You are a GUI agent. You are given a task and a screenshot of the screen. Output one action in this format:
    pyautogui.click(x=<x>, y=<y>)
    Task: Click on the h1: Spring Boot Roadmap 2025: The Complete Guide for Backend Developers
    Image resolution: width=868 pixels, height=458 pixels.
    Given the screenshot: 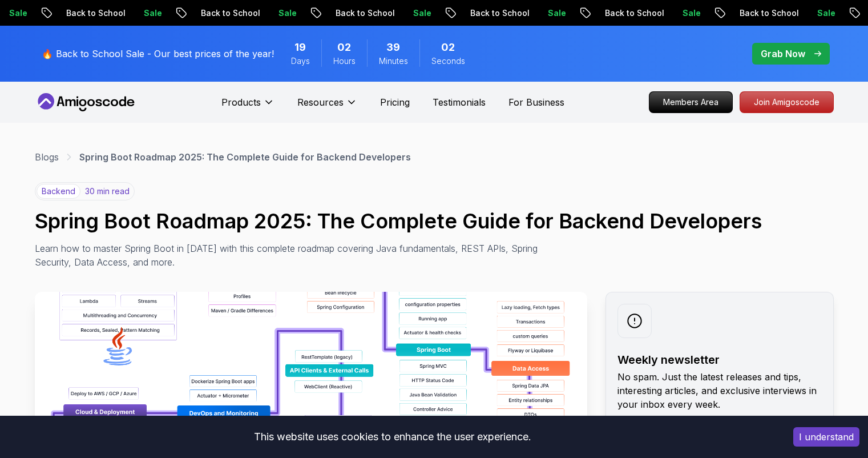 What is the action you would take?
    pyautogui.click(x=434, y=221)
    